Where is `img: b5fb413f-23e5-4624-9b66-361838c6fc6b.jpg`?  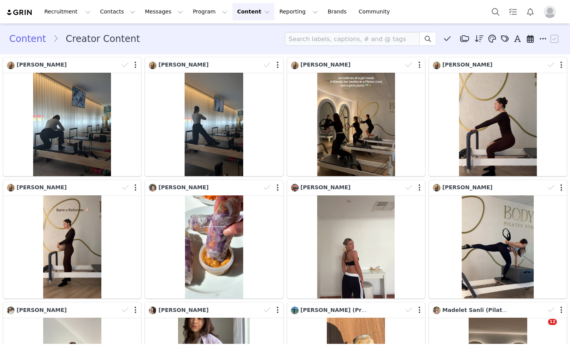
img: b5fb413f-23e5-4624-9b66-361838c6fc6b.jpg is located at coordinates (295, 311).